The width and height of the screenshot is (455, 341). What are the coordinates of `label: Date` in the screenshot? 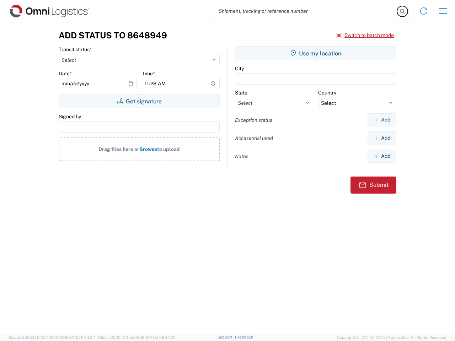 It's located at (65, 74).